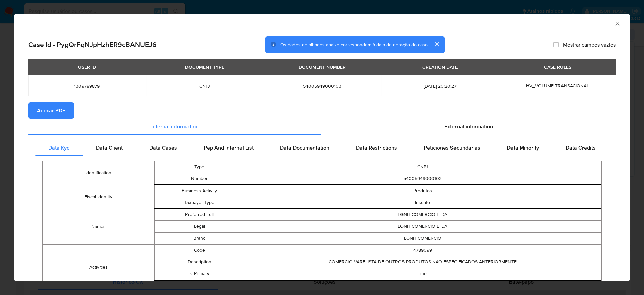 The height and width of the screenshot is (295, 644). Describe the element at coordinates (163, 148) in the screenshot. I see `span: Data Cases` at that location.